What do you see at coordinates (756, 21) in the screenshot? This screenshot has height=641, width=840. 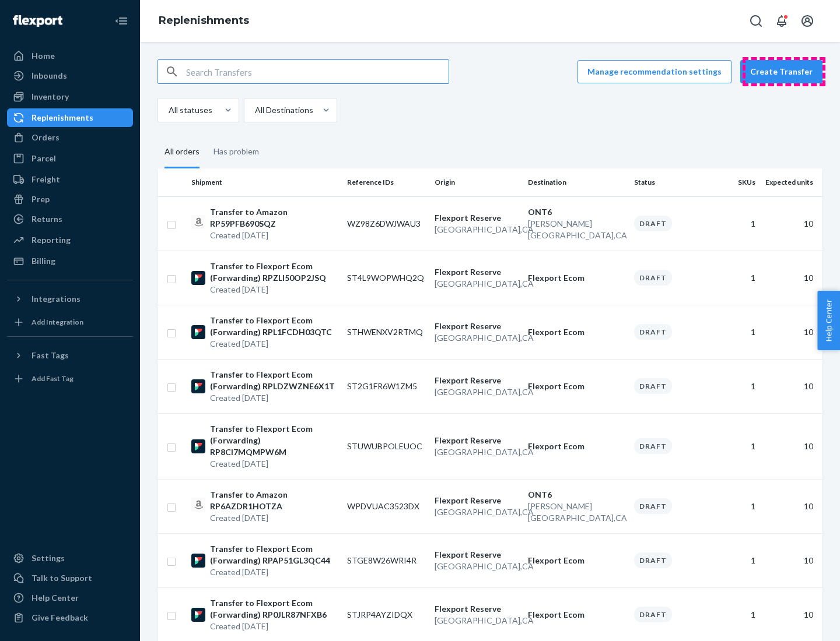 I see `button: Open Search Box` at bounding box center [756, 21].